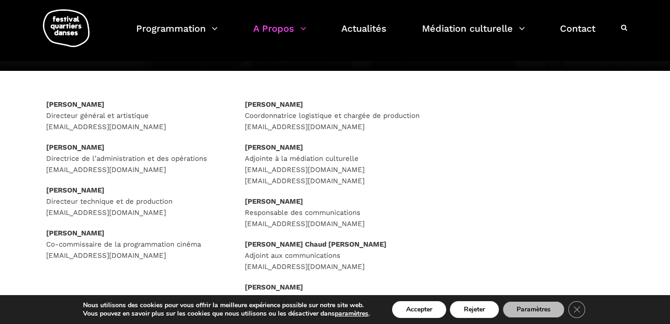  What do you see at coordinates (226, 314) in the screenshot?
I see `p: Vous pouvez en savoir plus sur les cookies que nous utilisons ou les désactiver dans .` at bounding box center [226, 314].